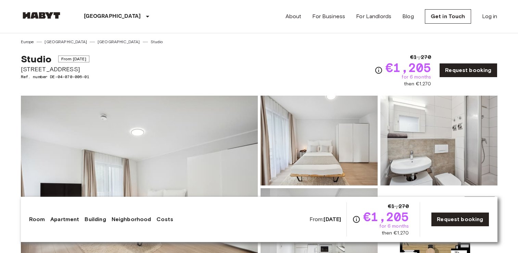 This screenshot has height=253, width=518. What do you see at coordinates (55, 77) in the screenshot?
I see `span: Ref. number DE-04-070-006-01` at bounding box center [55, 77].